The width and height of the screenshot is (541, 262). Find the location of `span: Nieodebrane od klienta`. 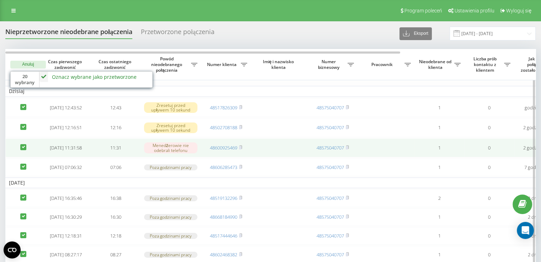

span: Nieodebrane od klienta is located at coordinates (436, 64).